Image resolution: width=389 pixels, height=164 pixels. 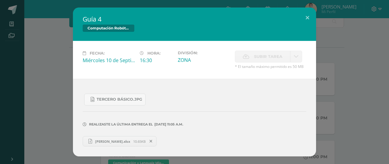 What do you see at coordinates (151, 142) in the screenshot?
I see `span: Remover entrega` at bounding box center [151, 142].